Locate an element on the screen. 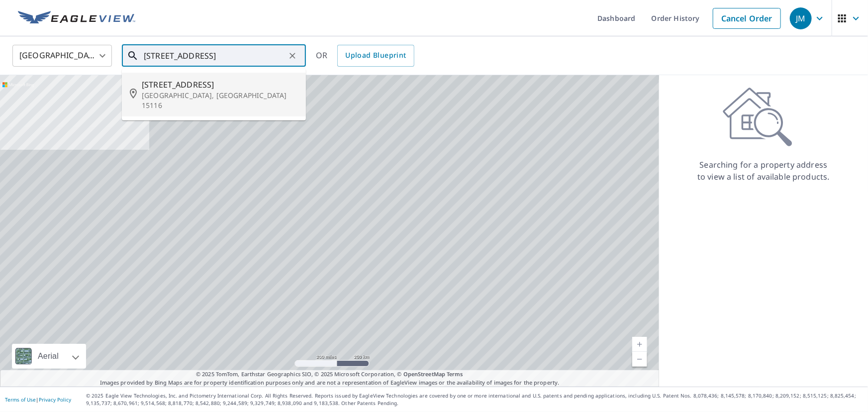  span: © 2025 TomTom, Earthstar Geographics SIO, © 2025 Microsoft Corporation, © is located at coordinates (329, 374).